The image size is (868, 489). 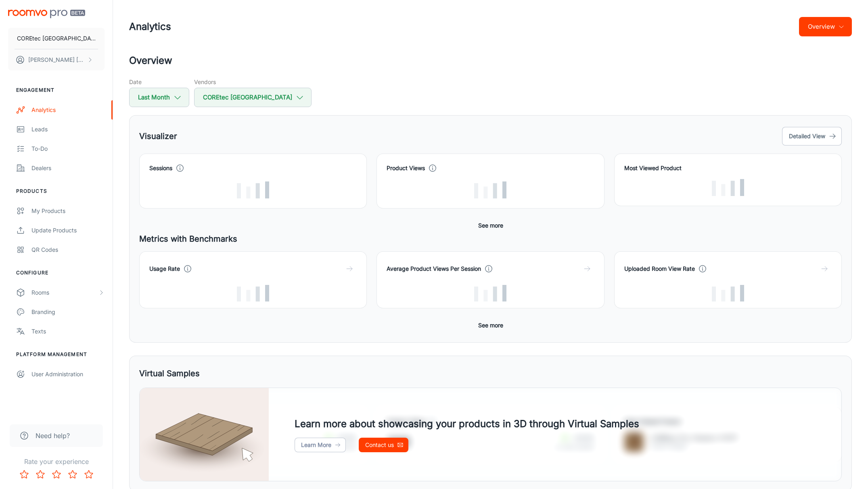 What do you see at coordinates (56, 474) in the screenshot?
I see `button: Rate 3 star` at bounding box center [56, 474].